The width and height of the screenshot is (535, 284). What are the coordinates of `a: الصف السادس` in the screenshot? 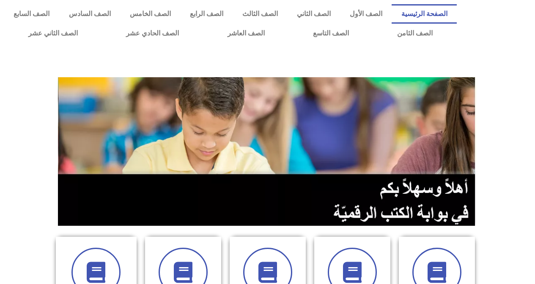 It's located at (90, 14).